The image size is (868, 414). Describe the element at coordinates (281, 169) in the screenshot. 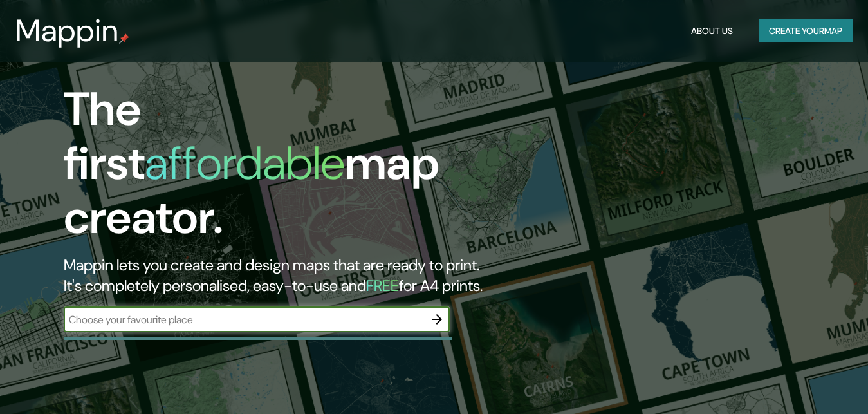

I see `h1: The first map creator.` at that location.